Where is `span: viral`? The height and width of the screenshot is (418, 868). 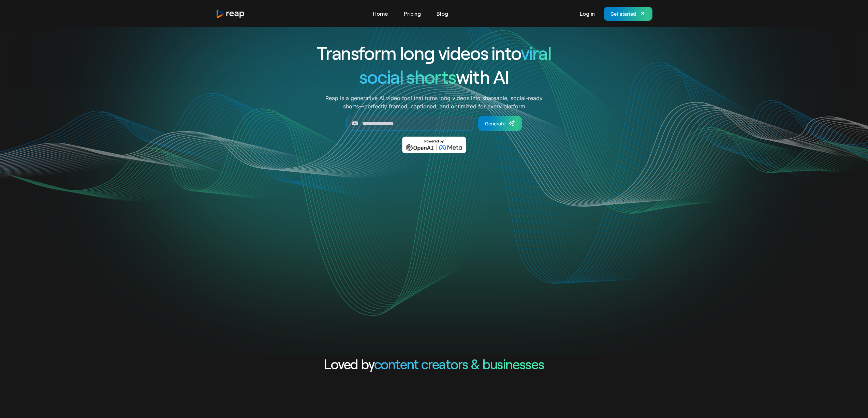 span: viral is located at coordinates (536, 53).